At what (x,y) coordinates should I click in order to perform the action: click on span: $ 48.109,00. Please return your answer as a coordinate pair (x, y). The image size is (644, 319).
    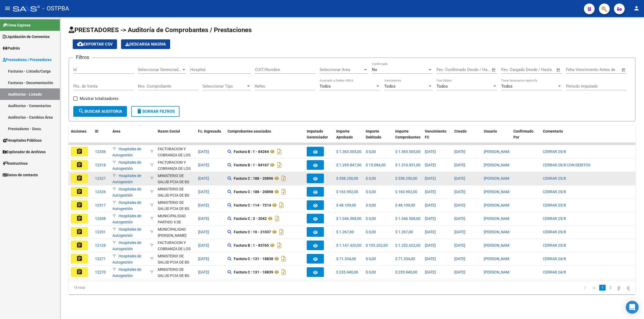
    Looking at the image, I should click on (346, 205).